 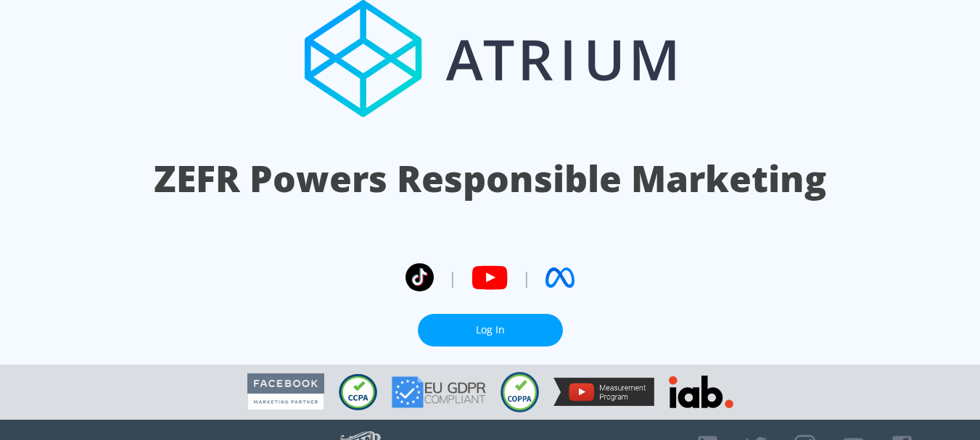 I want to click on a: Log In, so click(x=490, y=330).